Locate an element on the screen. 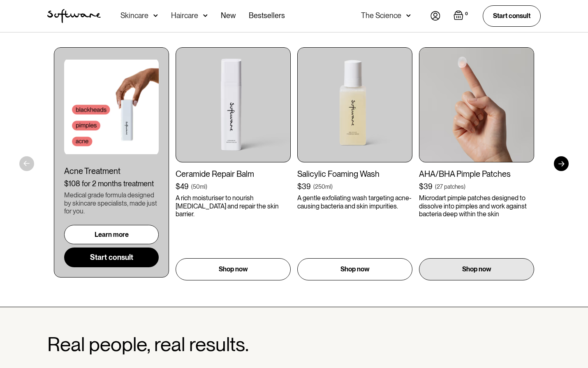 This screenshot has width=588, height=368. a: Salicylic Foaming Wash$39(250ml)A gentle exfoliating wash targeting acne-causing bacteria and ski... is located at coordinates (355, 164).